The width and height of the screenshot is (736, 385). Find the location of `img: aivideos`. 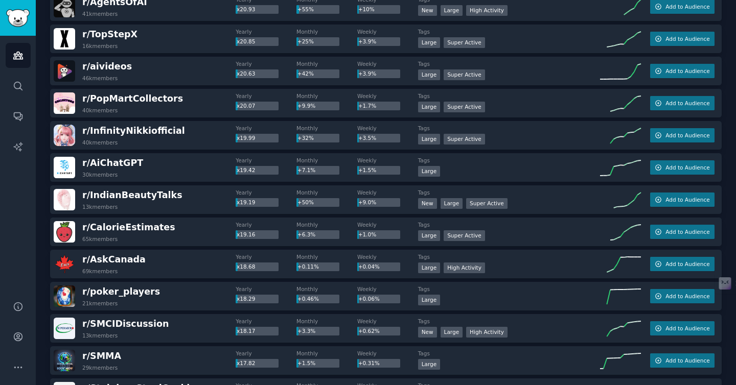

img: aivideos is located at coordinates (64, 71).